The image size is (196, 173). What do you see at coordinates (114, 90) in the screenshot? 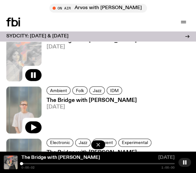
I see `span: IDM` at bounding box center [114, 90].